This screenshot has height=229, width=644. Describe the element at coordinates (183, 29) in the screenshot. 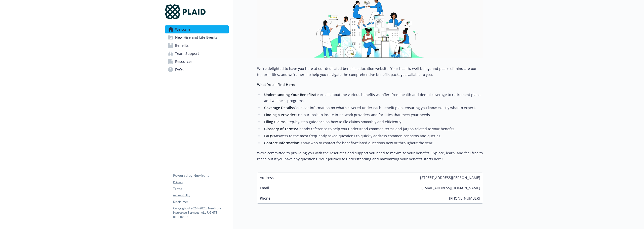

I see `span: Welcome` at that location.